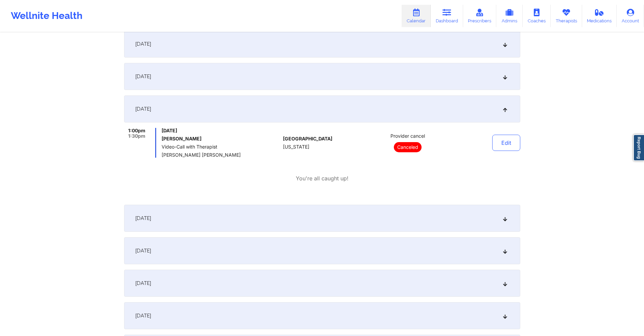 This screenshot has width=644, height=336. I want to click on a: Admins, so click(509, 16).